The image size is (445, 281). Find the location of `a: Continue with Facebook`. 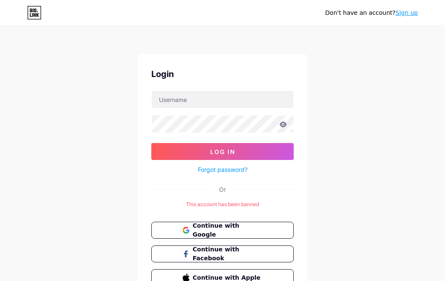

a: Continue with Facebook is located at coordinates (222, 254).